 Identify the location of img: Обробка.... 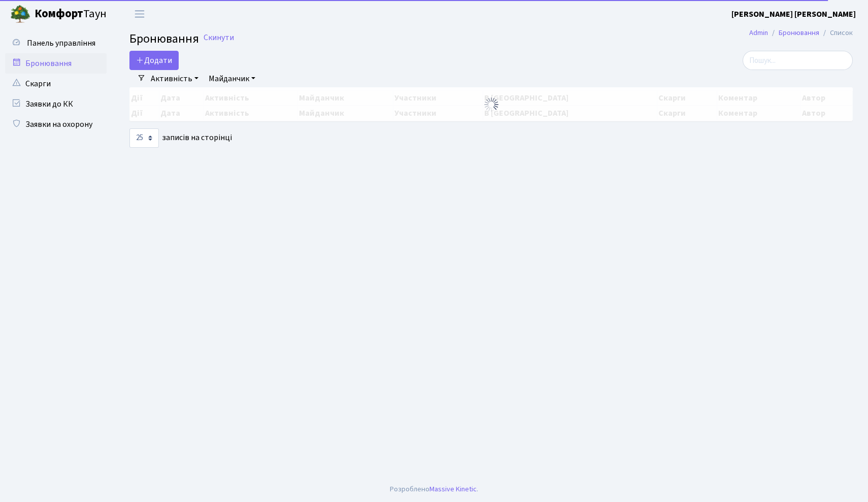
(492, 105).